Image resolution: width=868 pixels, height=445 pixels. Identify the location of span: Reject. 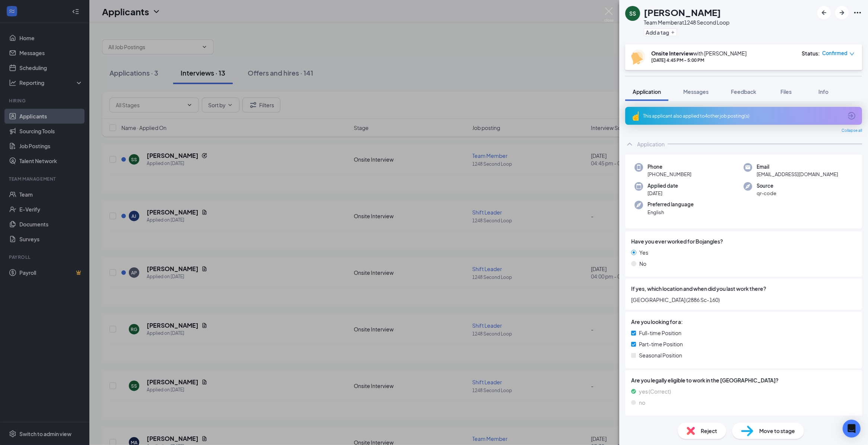
(709, 431).